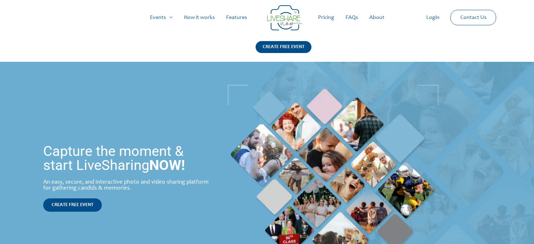  What do you see at coordinates (474, 18) in the screenshot?
I see `a: Contact Us` at bounding box center [474, 18].